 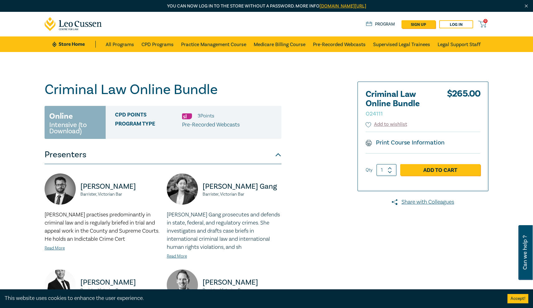 I want to click on span: 0, so click(x=485, y=21).